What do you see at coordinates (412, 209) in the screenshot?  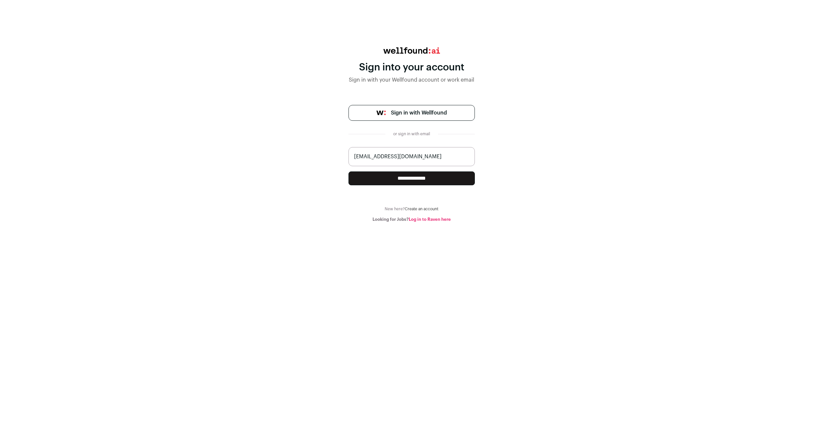 I see `div: New here?` at bounding box center [412, 209].